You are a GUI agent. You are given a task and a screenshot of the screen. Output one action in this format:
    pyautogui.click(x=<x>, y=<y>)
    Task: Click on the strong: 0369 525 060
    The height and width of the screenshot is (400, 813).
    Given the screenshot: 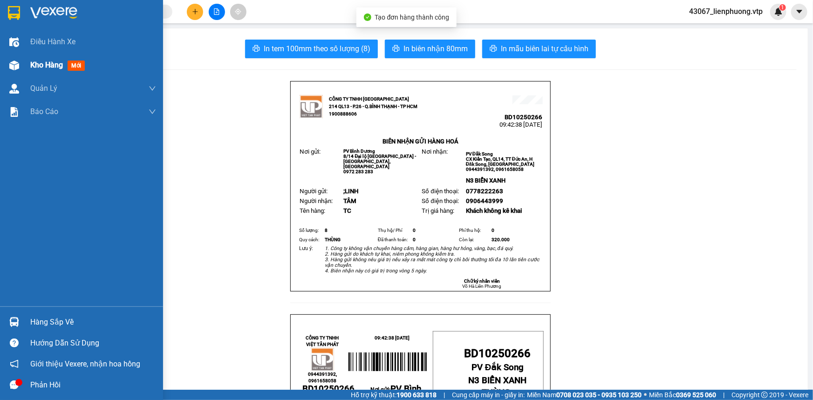 What is the action you would take?
    pyautogui.click(x=696, y=395)
    